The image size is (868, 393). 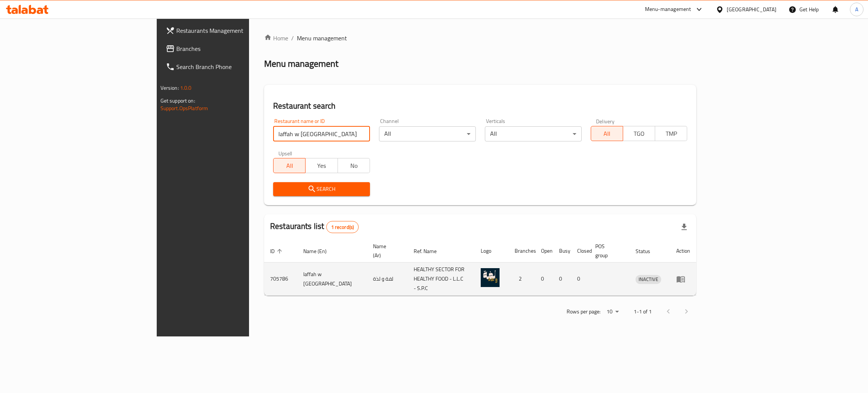 I want to click on img: laffah w lazzah, so click(x=490, y=278).